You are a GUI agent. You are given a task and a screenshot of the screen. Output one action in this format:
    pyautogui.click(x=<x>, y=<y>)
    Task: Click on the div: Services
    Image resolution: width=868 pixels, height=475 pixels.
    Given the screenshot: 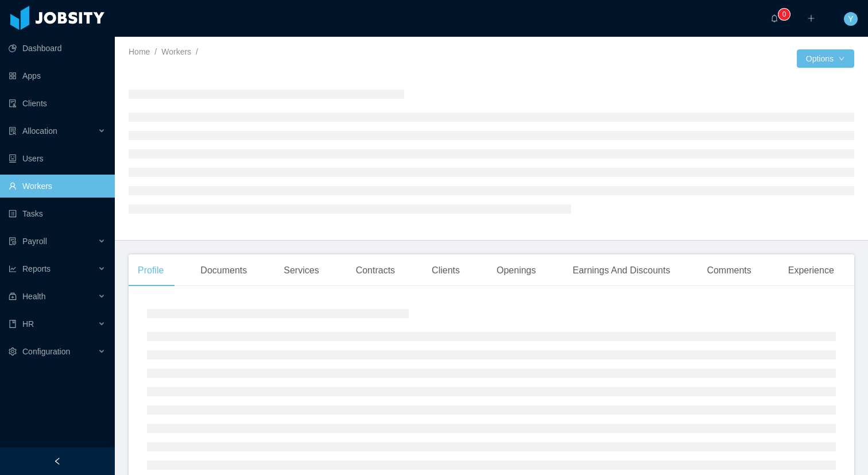 What is the action you would take?
    pyautogui.click(x=301, y=271)
    